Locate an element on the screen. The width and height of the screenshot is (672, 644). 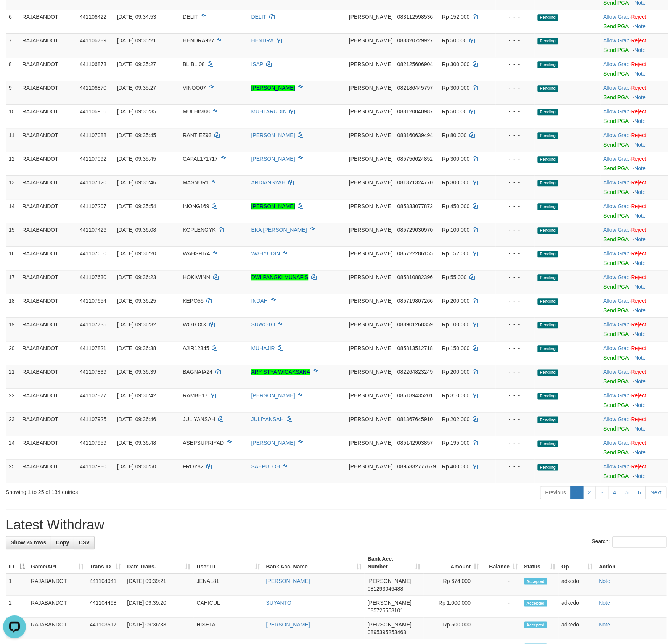
span: Rp 200.000 is located at coordinates (456, 301).